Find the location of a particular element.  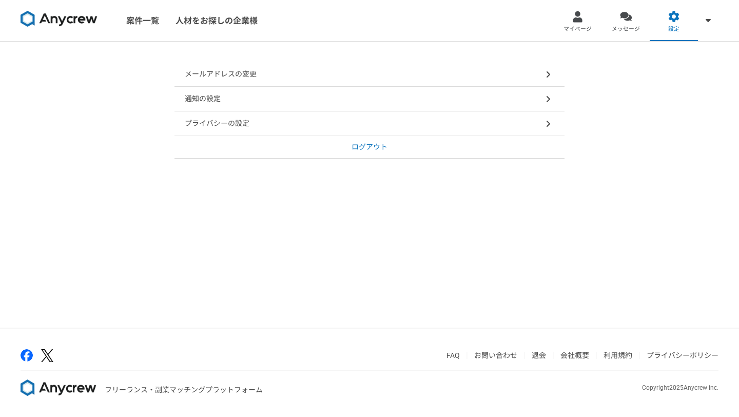

a: 退会 is located at coordinates (539, 355).